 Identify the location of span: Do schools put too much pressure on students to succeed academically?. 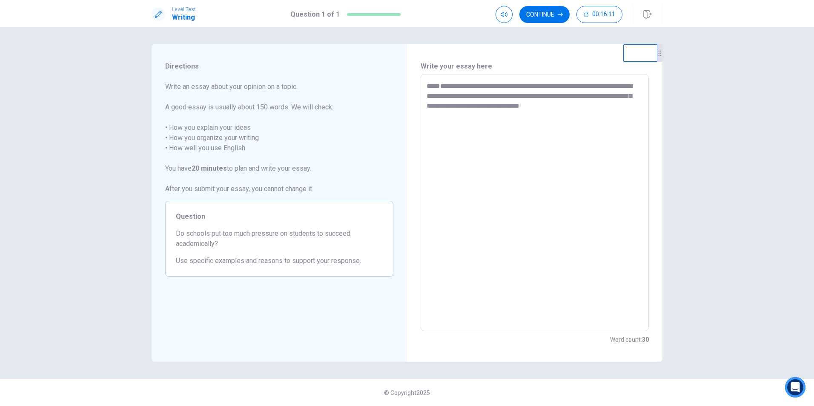
(279, 239).